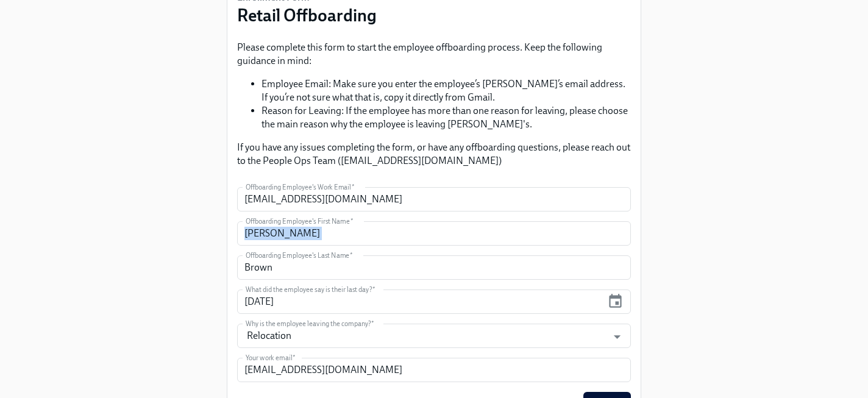 The width and height of the screenshot is (868, 398). I want to click on h3: Retail Offboarding, so click(306, 15).